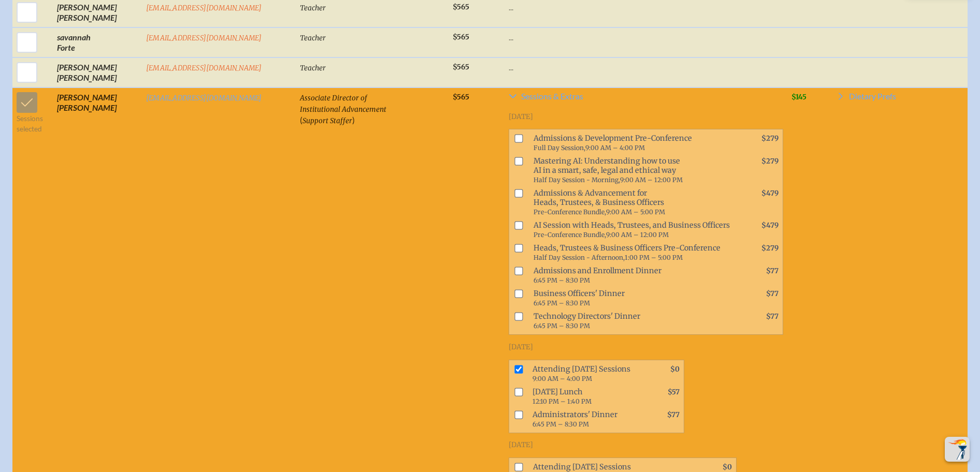 The image size is (980, 472). What do you see at coordinates (633, 298) in the screenshot?
I see `span: Business Officers' Dinner` at bounding box center [633, 298].